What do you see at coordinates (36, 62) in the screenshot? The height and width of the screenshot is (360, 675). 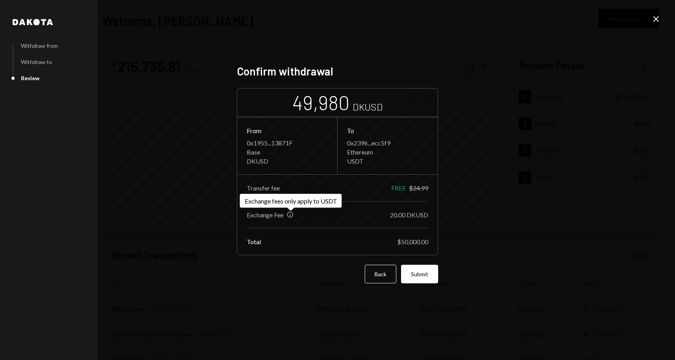 I see `div: Withdraw to` at bounding box center [36, 62].